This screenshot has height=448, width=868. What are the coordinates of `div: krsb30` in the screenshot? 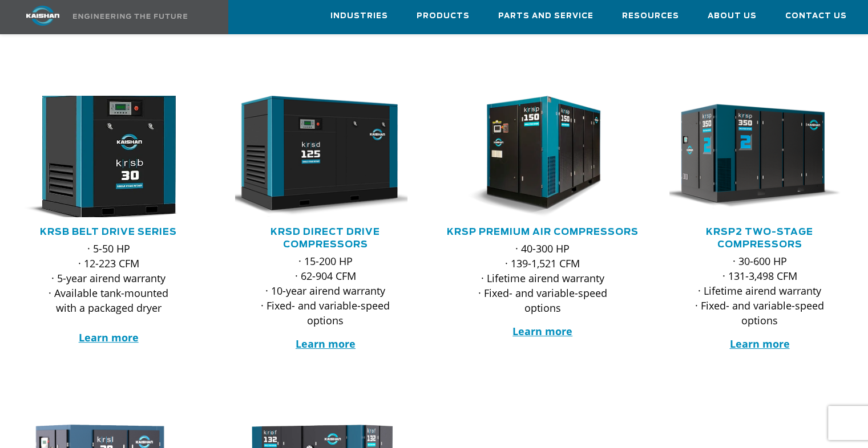 It's located at (109, 156).